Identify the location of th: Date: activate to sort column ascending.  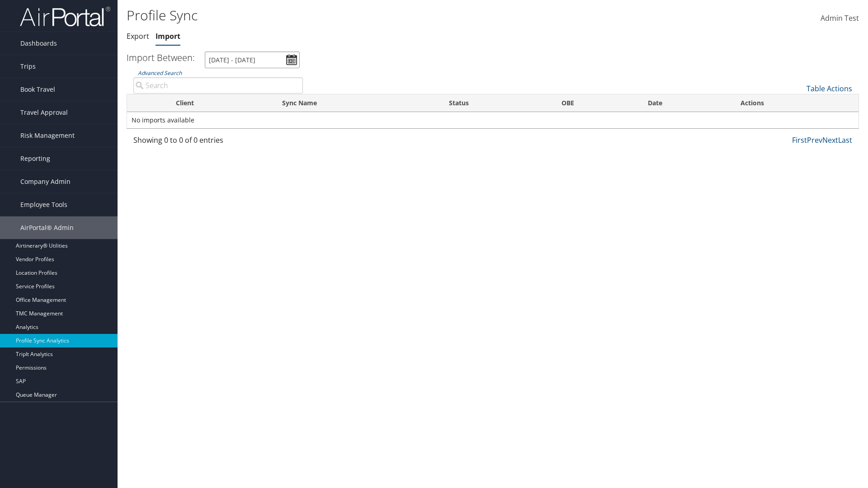
(686, 103).